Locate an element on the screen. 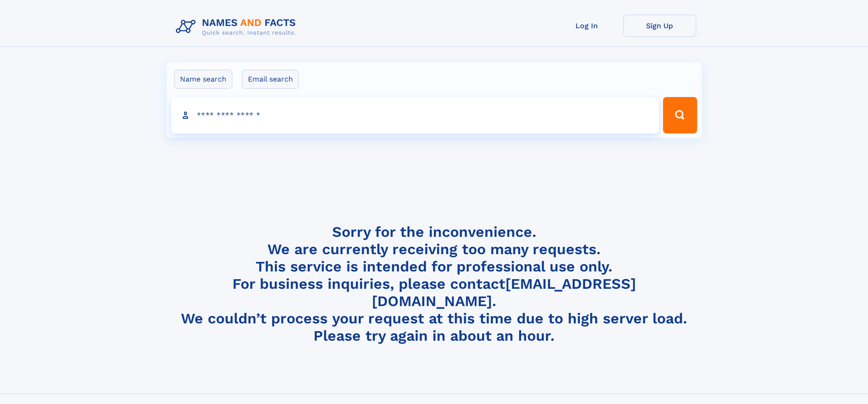 The image size is (868, 404). label: Name search is located at coordinates (204, 79).